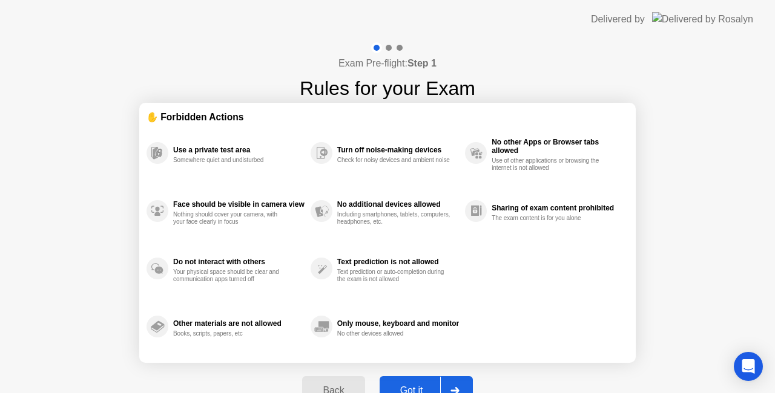 This screenshot has height=393, width=775. Describe the element at coordinates (387, 64) in the screenshot. I see `h4: Exam Pre-flight:` at that location.